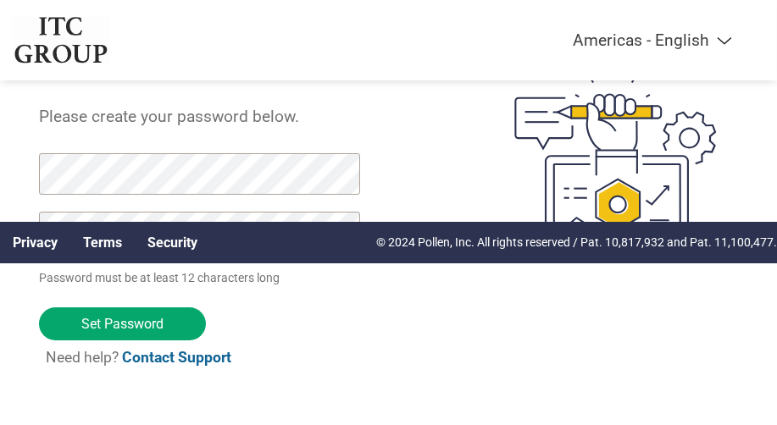  I want to click on p: Password must be at least 12 characters long, so click(198, 278).